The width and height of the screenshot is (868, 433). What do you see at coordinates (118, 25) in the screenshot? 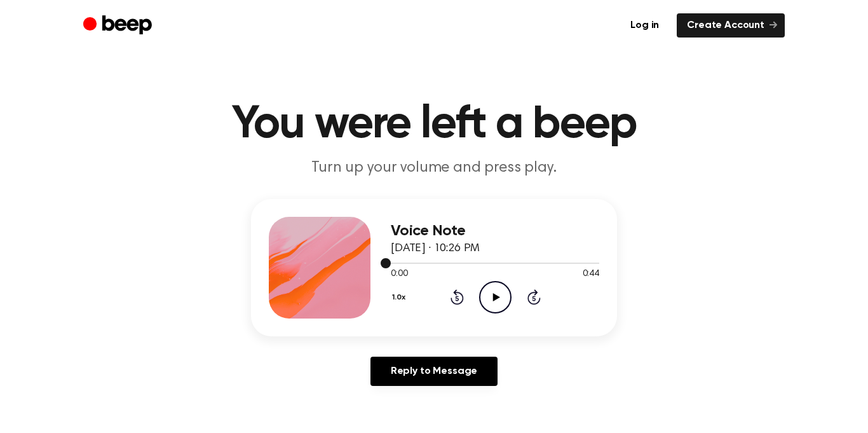
I see `a: Beep` at bounding box center [118, 25].